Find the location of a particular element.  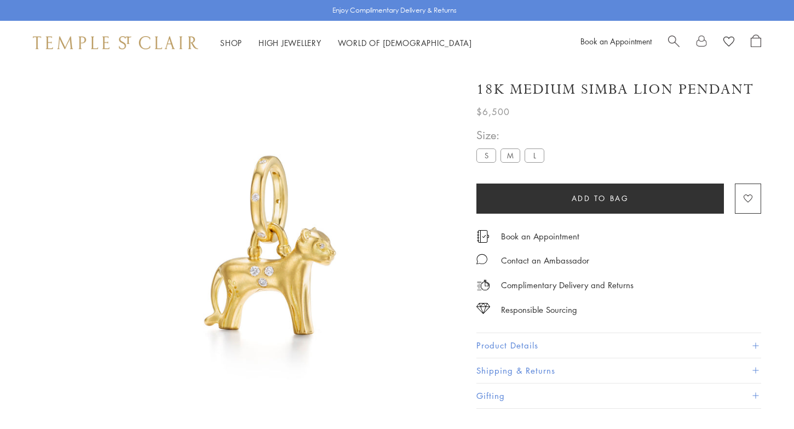

div: Contact an Ambassador is located at coordinates (545, 260).